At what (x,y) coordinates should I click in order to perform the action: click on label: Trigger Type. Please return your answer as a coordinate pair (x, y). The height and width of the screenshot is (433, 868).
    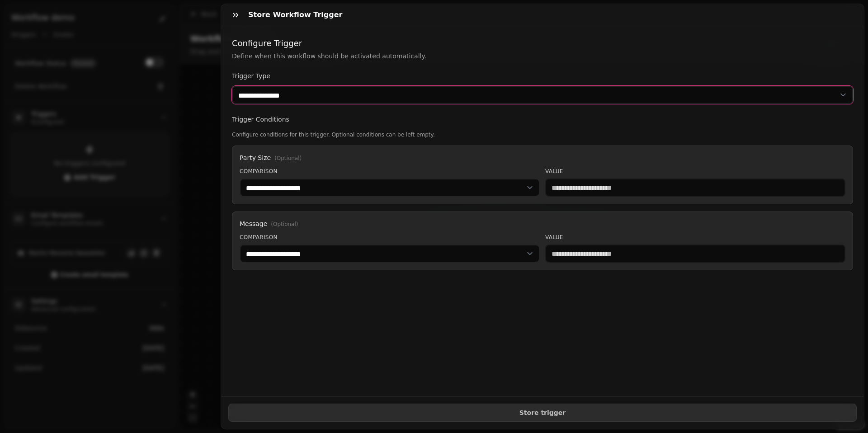
    Looking at the image, I should click on (542, 76).